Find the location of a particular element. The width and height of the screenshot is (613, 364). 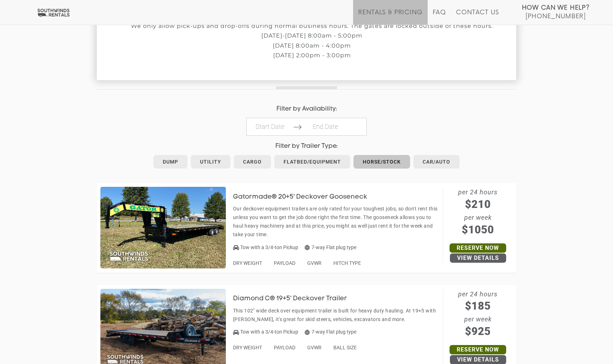

a: Gatormade® 20+5' Deckover Gooseneck is located at coordinates (305, 197).